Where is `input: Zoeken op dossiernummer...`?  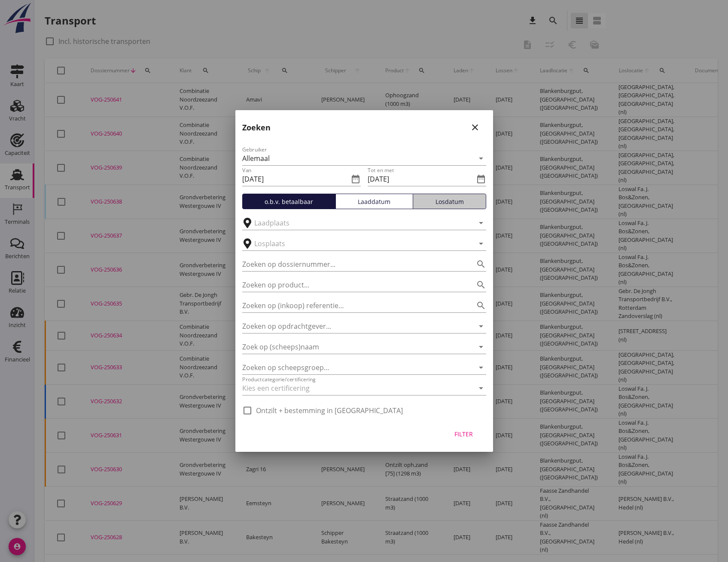
input: Zoeken op dossiernummer... is located at coordinates (352, 264).